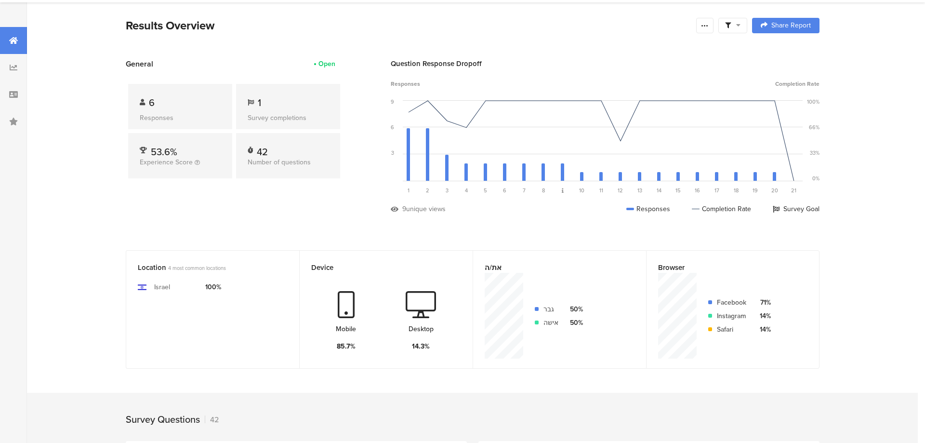 The height and width of the screenshot is (443, 925). I want to click on span: Experience Score, so click(166, 162).